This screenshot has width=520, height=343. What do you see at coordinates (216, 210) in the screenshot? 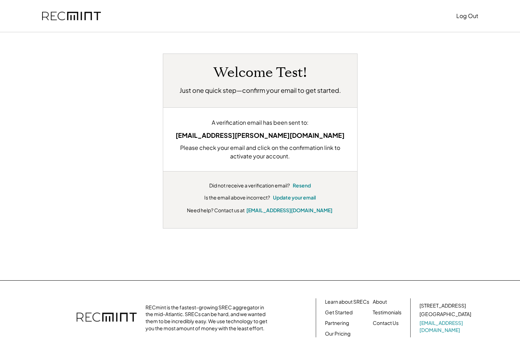
I see `div: Need help? Contact us at` at bounding box center [216, 210].